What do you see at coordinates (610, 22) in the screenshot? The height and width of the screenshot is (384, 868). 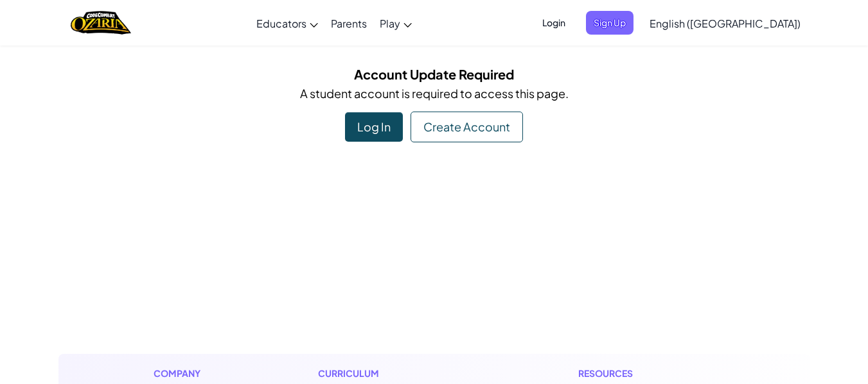 I see `span: Sign Up` at bounding box center [610, 22].